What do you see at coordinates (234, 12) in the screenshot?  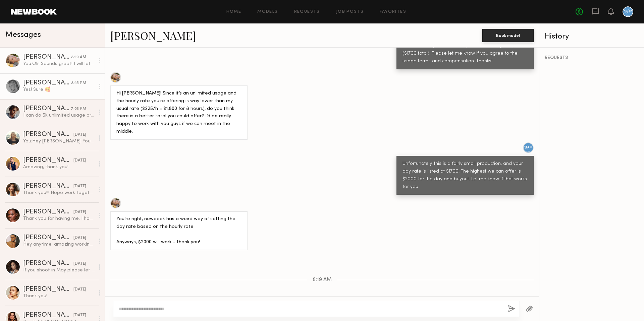 I see `a: Home` at bounding box center [234, 12].